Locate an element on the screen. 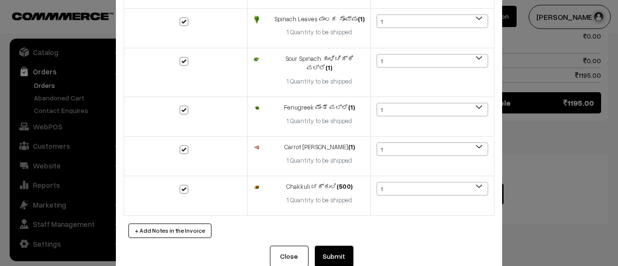 This screenshot has height=266, width=618. div: Spinach Leaves ಪಾಲಕ ಸೊಪ್ಪು is located at coordinates (319, 19).